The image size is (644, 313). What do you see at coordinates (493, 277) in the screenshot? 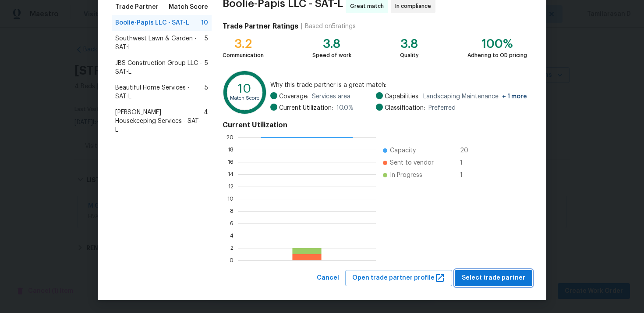
I see `span: Select trade partner` at bounding box center [493, 277].